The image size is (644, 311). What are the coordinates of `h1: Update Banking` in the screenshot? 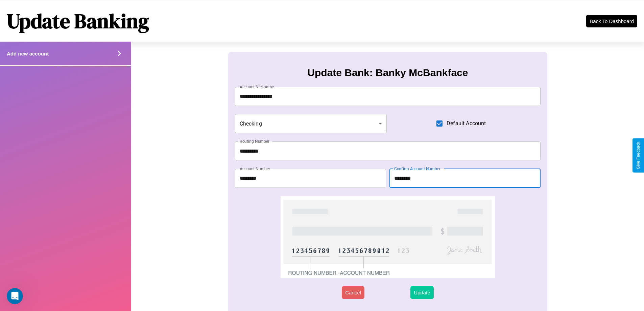 It's located at (78, 21).